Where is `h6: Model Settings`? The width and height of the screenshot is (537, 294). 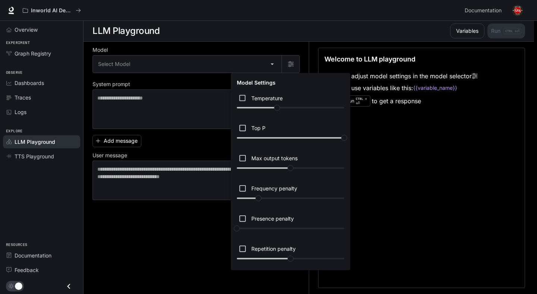 h6: Model Settings is located at coordinates (256, 83).